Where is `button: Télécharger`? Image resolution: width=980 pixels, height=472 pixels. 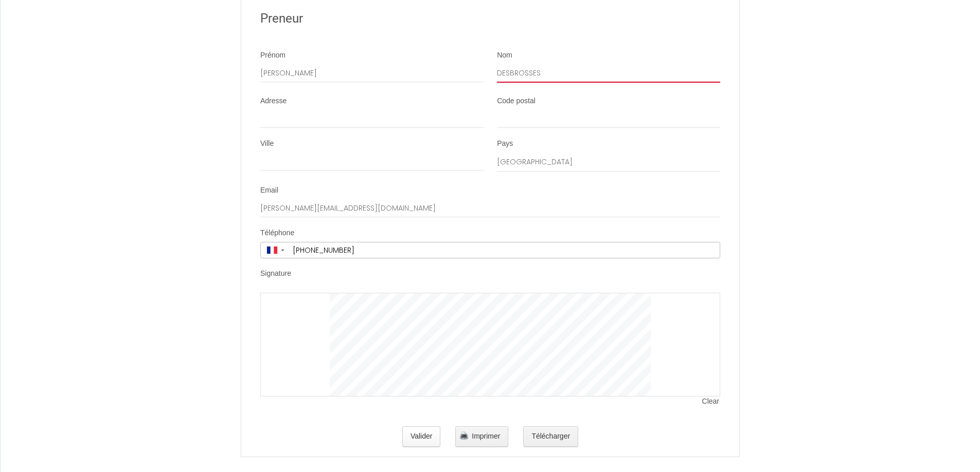
button: Télécharger is located at coordinates (550, 437).